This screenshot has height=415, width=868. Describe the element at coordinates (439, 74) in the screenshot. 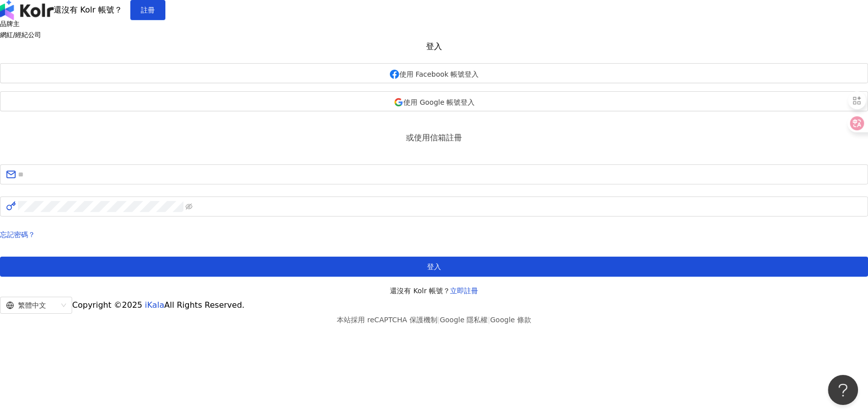

I see `span: 使用 Facebook 帳號登入` at that location.